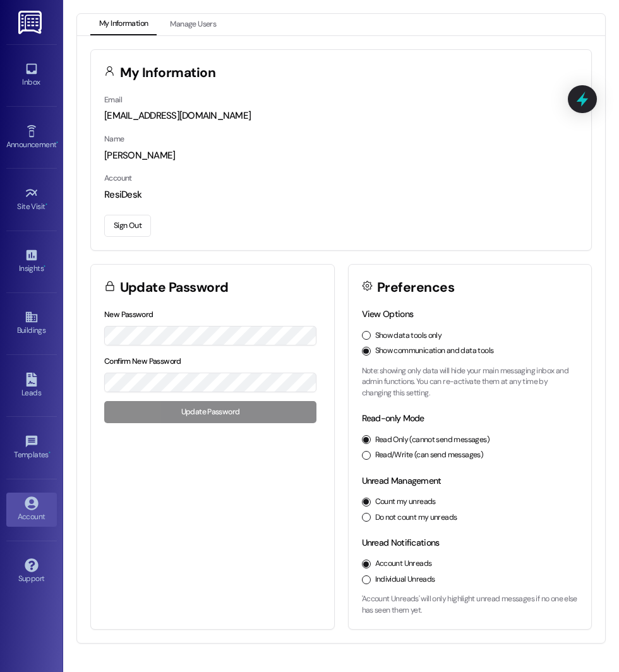 The height and width of the screenshot is (672, 619). Describe the element at coordinates (32, 262) in the screenshot. I see `a: Insights •` at that location.